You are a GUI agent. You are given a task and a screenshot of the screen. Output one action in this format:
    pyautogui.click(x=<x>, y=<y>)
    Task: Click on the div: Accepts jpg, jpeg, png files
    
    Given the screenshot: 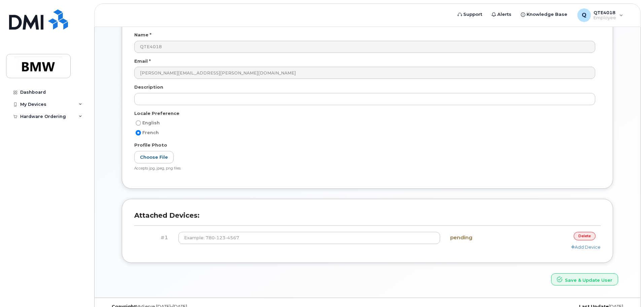 What is the action you would take?
    pyautogui.click(x=365, y=168)
    